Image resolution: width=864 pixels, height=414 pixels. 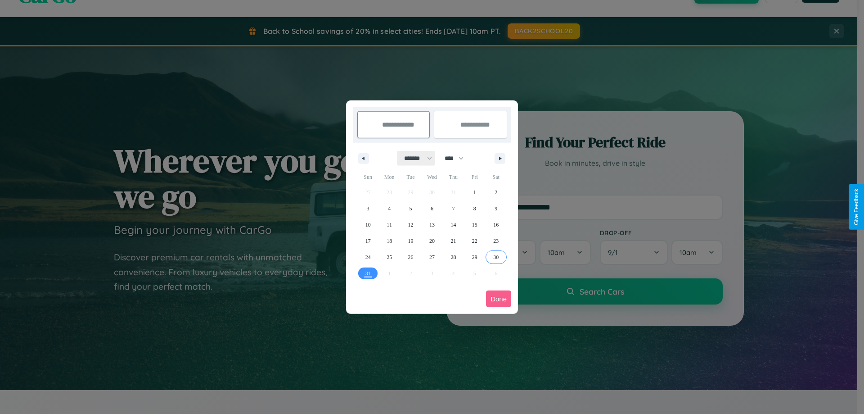 I want to click on span: 29, so click(x=475, y=257).